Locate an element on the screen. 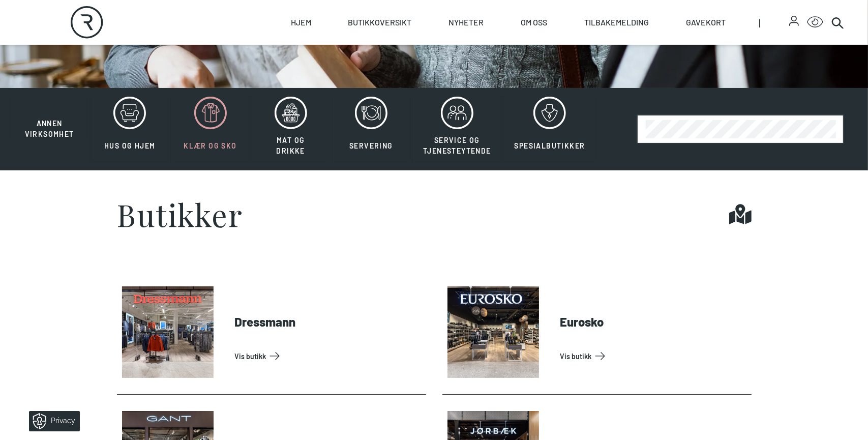 The width and height of the screenshot is (868, 440). button: Open Accessibility Menu is located at coordinates (815, 22).